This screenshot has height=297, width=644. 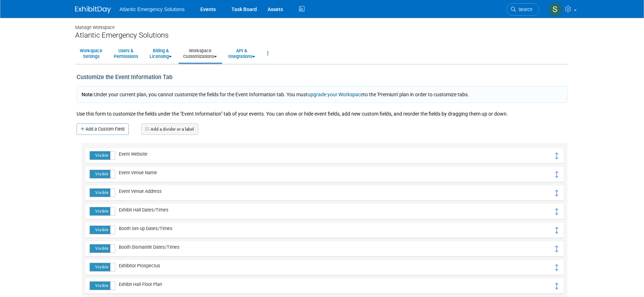 What do you see at coordinates (126, 53) in the screenshot?
I see `a: Users &Permissions` at bounding box center [126, 53].